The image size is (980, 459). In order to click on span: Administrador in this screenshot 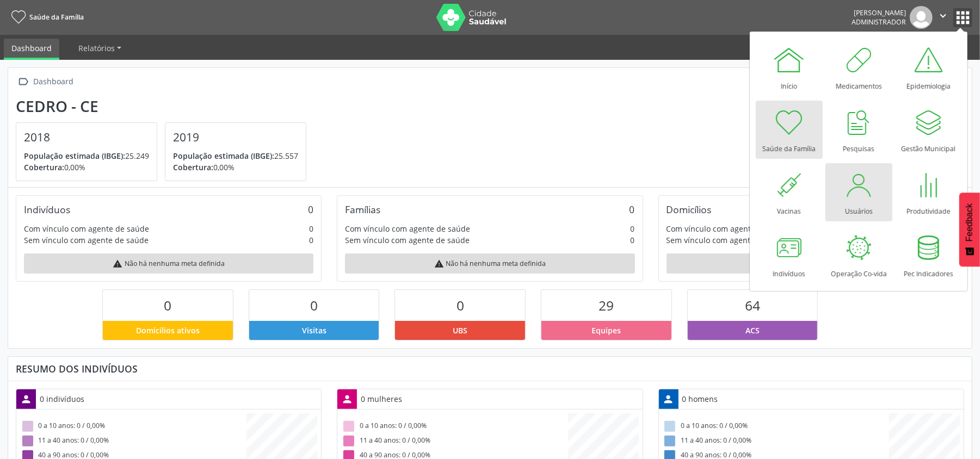, I will do `click(879, 22)`.